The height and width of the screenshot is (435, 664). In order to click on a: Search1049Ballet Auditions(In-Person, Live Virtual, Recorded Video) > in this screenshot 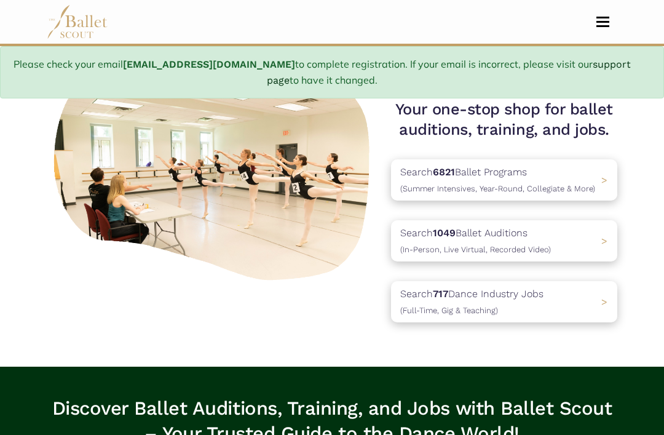, I will do `click(504, 240)`.